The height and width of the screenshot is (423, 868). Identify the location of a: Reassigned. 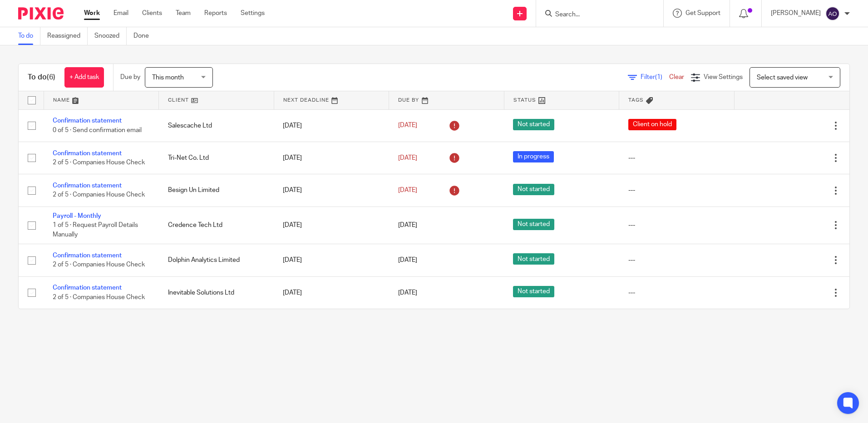
(67, 36).